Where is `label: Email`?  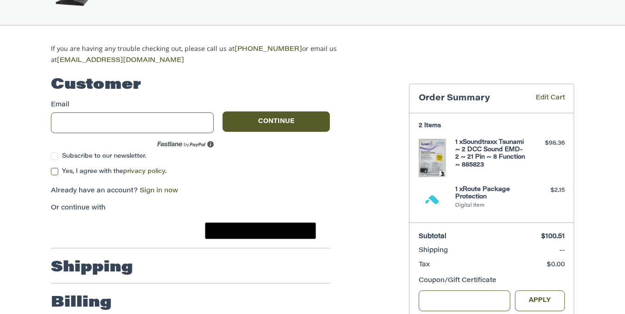
label: Email is located at coordinates (132, 105).